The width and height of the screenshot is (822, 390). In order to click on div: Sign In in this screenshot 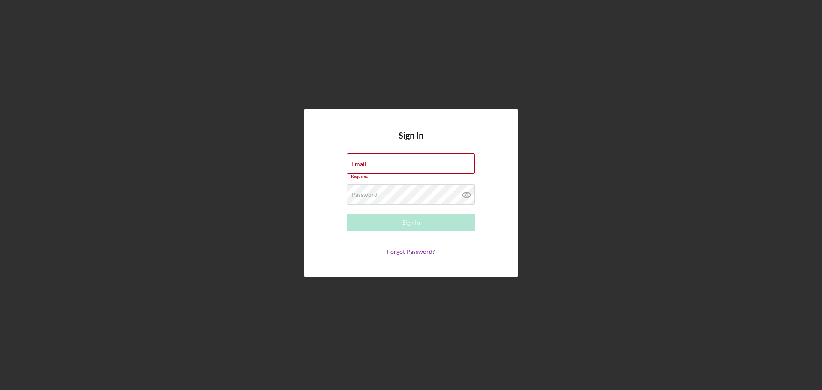, I will do `click(411, 223)`.